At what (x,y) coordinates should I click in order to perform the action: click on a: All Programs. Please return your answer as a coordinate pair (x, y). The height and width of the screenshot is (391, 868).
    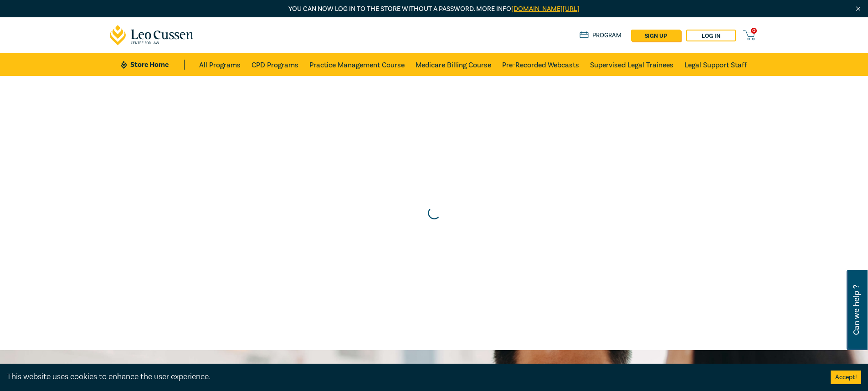
    Looking at the image, I should click on (220, 65).